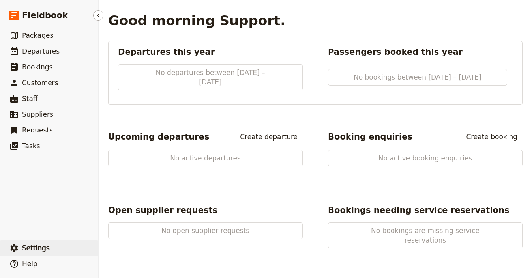  What do you see at coordinates (45, 15) in the screenshot?
I see `span: Fieldbook` at bounding box center [45, 15].